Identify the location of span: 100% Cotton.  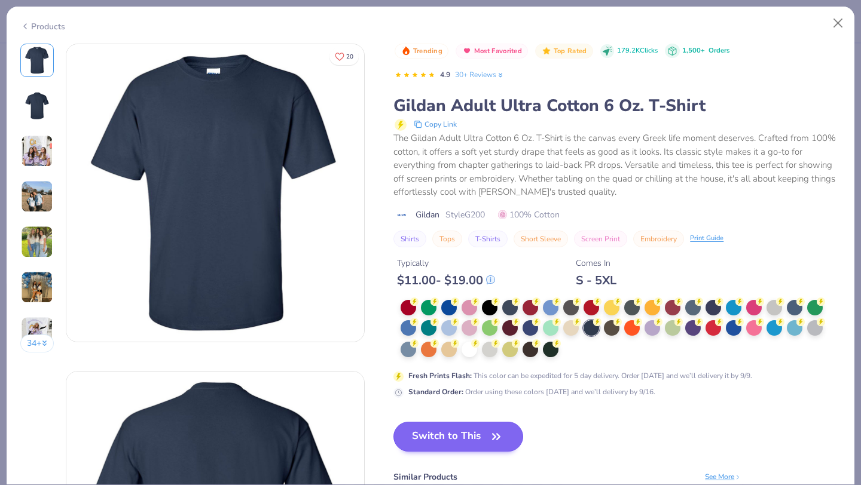
(528, 215).